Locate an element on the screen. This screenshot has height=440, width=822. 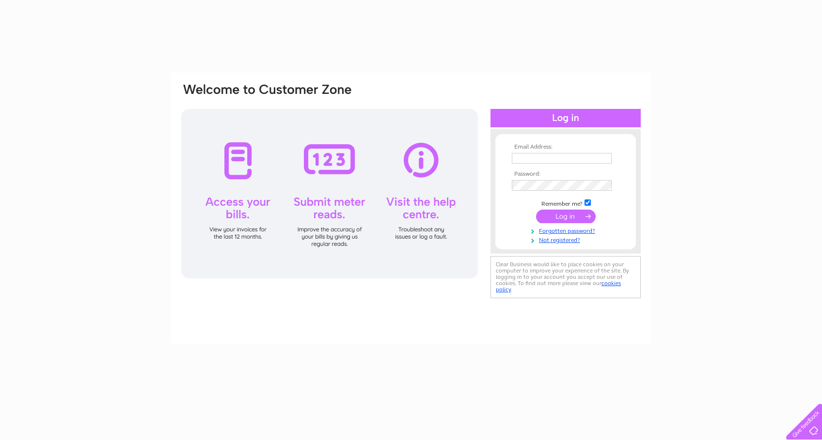
th: Password: is located at coordinates (565, 174).